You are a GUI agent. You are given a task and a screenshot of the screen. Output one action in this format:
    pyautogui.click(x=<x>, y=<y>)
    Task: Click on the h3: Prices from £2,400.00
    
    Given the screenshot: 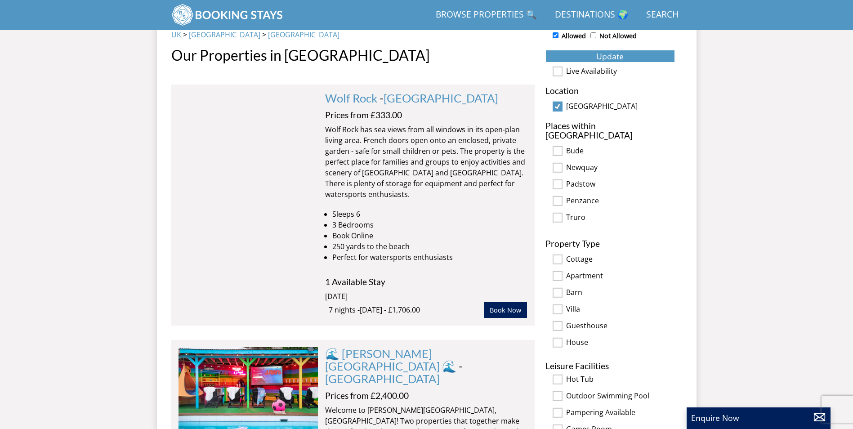 What is the action you would take?
    pyautogui.click(x=426, y=395)
    